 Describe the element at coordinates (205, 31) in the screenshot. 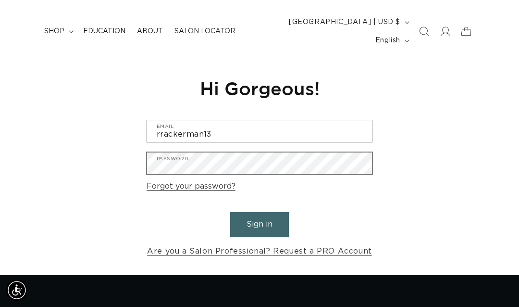

I see `span: Salon Locator` at that location.